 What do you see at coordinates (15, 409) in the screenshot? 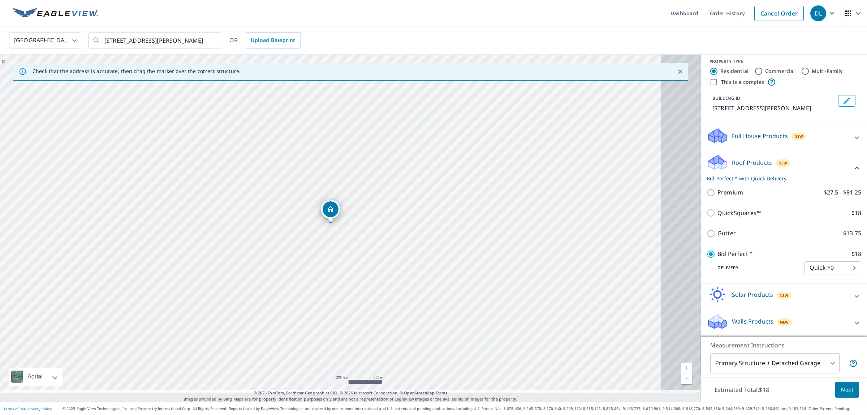
I see `a: Terms of Use` at bounding box center [15, 409].